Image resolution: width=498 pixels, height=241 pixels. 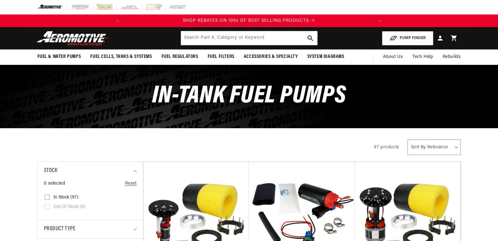 I want to click on button: PUMP FINDER, so click(x=408, y=38).